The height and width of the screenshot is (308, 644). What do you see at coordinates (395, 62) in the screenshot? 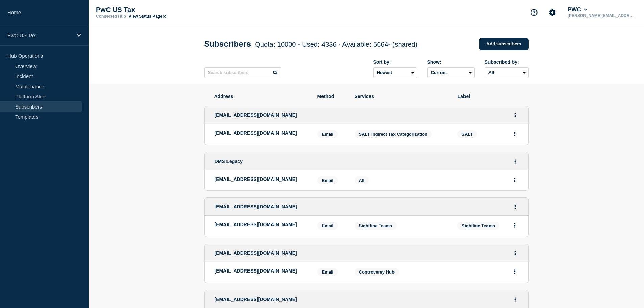
I see `div: Sort by:` at bounding box center [395, 62].